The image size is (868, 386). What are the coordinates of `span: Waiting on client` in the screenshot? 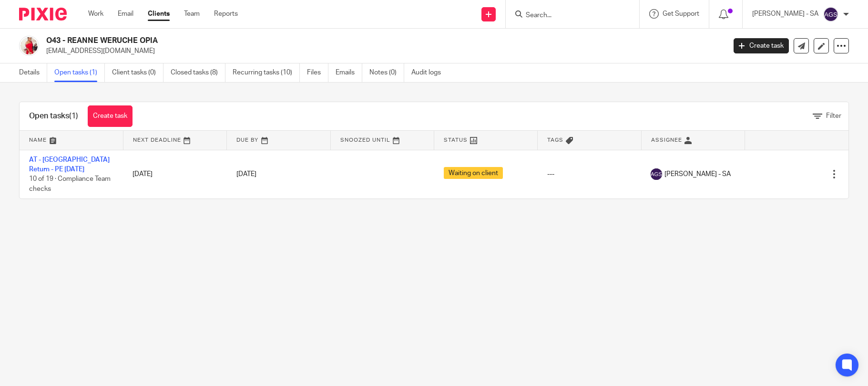 It's located at (474, 173).